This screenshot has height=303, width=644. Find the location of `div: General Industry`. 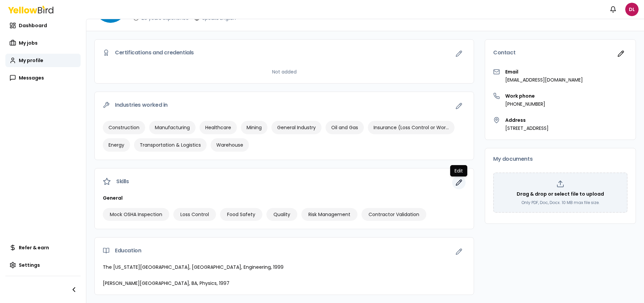

div: General Industry is located at coordinates (296, 127).